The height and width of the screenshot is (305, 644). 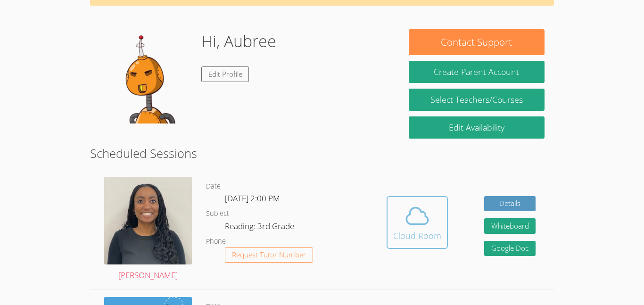 What do you see at coordinates (477, 100) in the screenshot?
I see `a: Select Teachers/Courses` at bounding box center [477, 100].